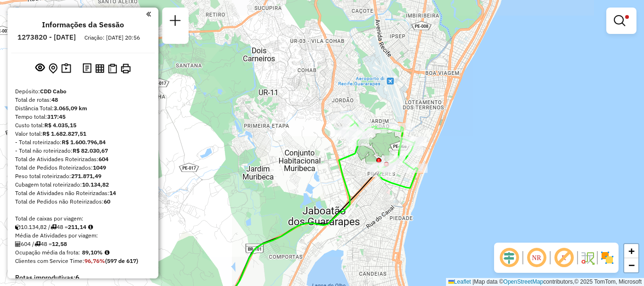  What do you see at coordinates (103, 159) in the screenshot?
I see `strong: 604` at bounding box center [103, 159].